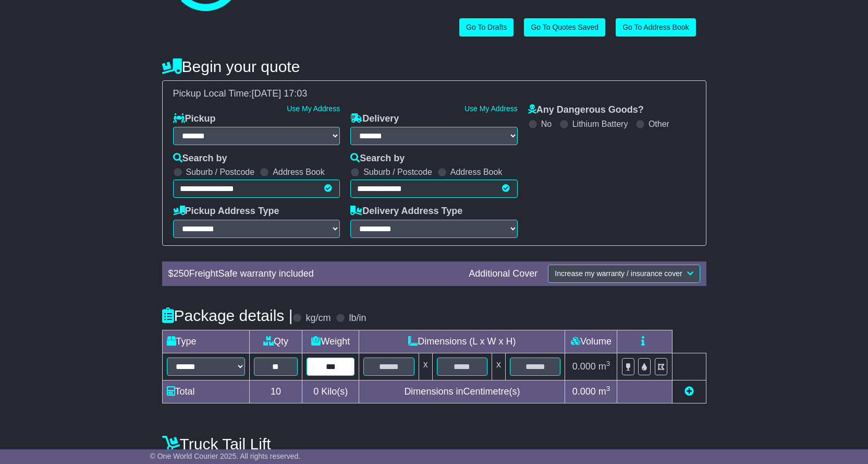  What do you see at coordinates (600, 124) in the screenshot?
I see `label: Lithium Battery` at bounding box center [600, 124].